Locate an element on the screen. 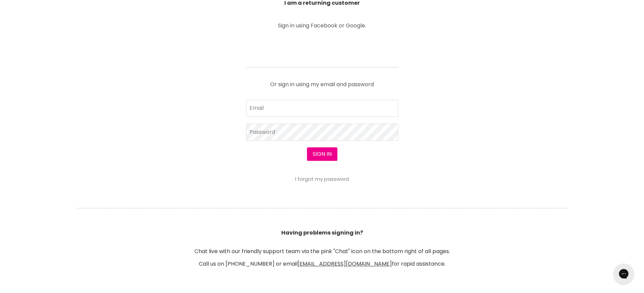 The image size is (644, 293). b: Having problems signing in? is located at coordinates (322, 233).